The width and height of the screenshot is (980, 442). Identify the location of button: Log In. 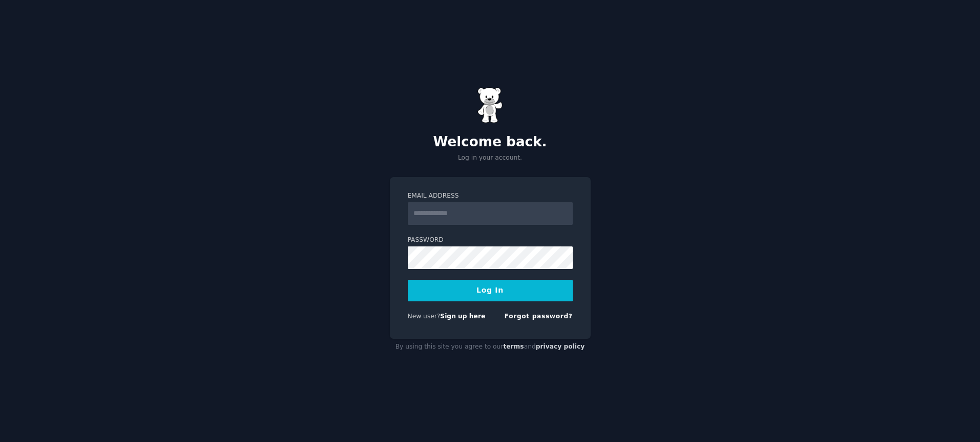
(490, 290).